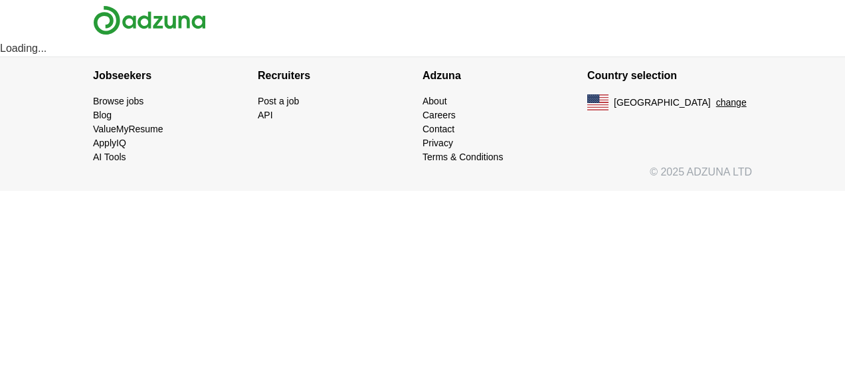 This screenshot has width=845, height=375. Describe the element at coordinates (278, 101) in the screenshot. I see `a: Post a job` at that location.